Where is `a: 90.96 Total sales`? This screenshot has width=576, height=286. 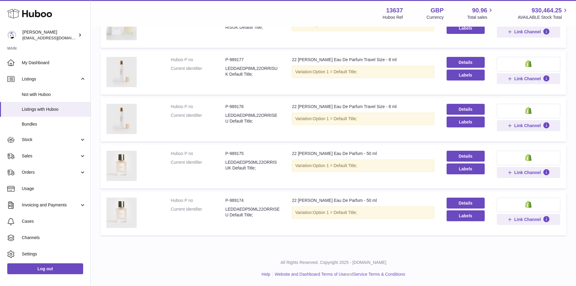
a: 90.96 Total sales is located at coordinates (481, 13).